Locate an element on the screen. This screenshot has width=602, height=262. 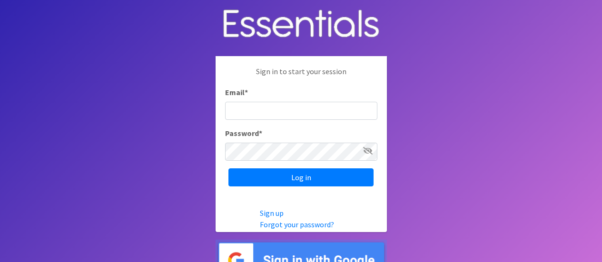
p: Sign in to start your session is located at coordinates (301, 76).